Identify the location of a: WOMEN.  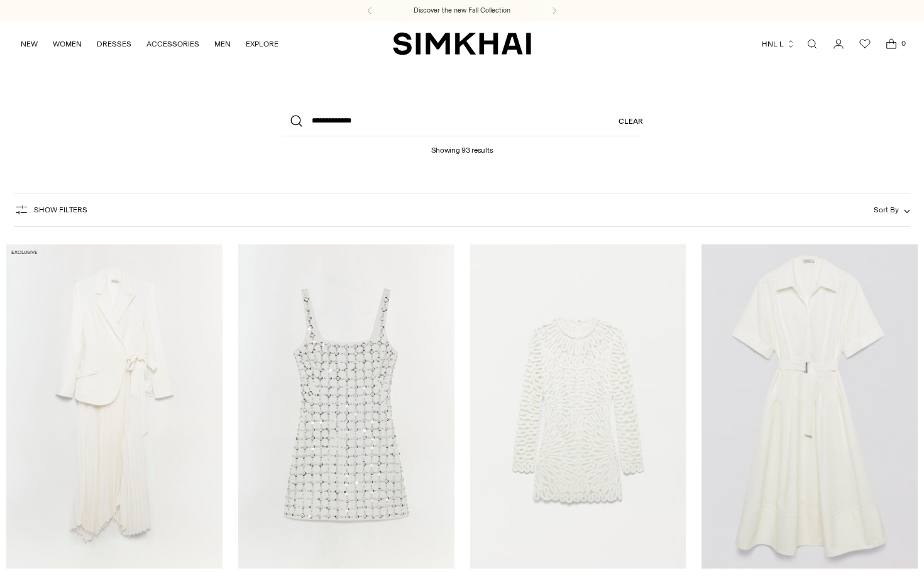
(67, 44).